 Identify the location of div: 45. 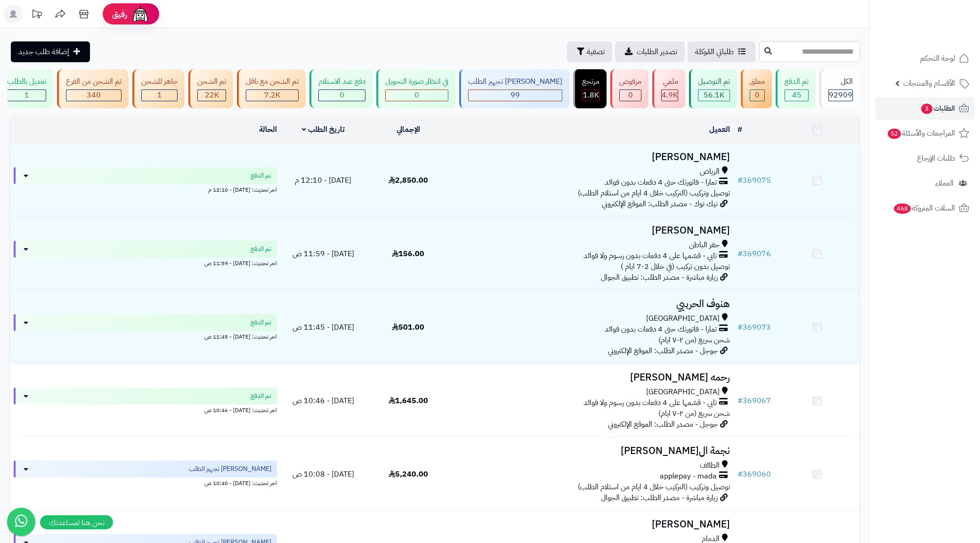
(796, 95).